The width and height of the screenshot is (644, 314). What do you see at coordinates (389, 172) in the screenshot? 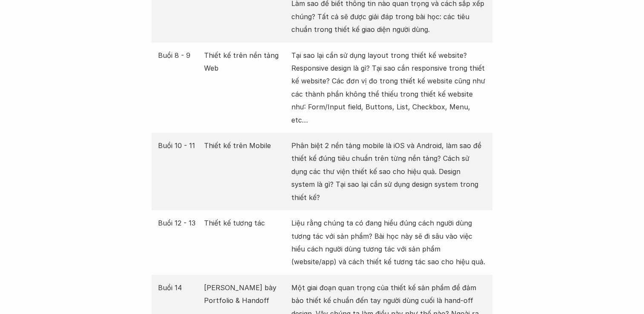
I see `p: Phân biệt 2 nền tảng mobile là iOS và Android, làm sao để thiết kế đúng tiêu chuẩn trên từng nền ...` at bounding box center [389, 172].